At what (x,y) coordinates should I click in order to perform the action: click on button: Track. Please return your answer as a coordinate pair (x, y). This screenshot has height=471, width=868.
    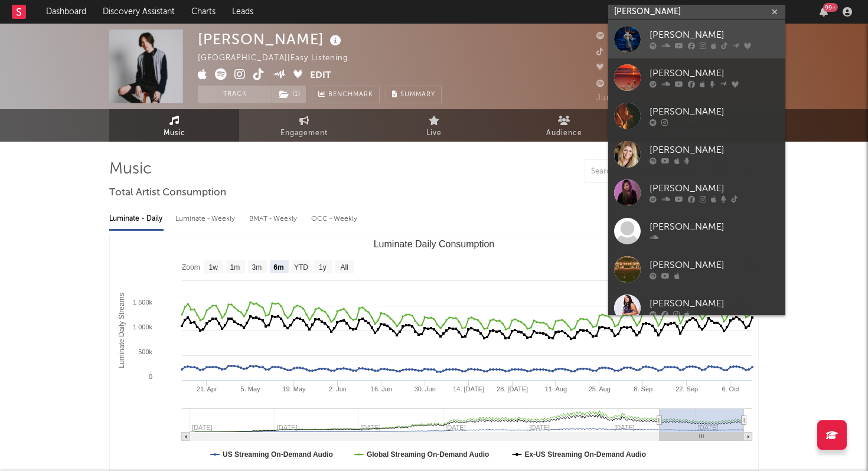
    Looking at the image, I should click on (235, 94).